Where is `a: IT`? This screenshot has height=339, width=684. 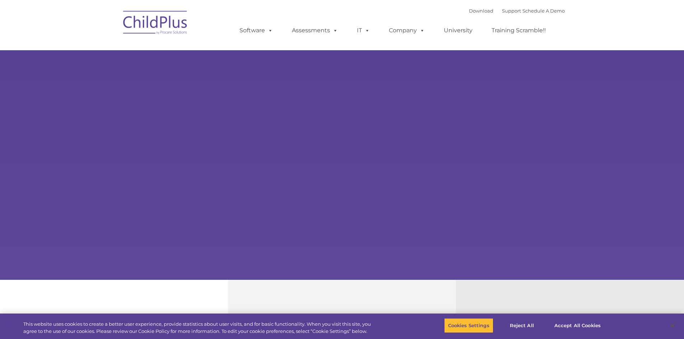 a: IT is located at coordinates (363, 31).